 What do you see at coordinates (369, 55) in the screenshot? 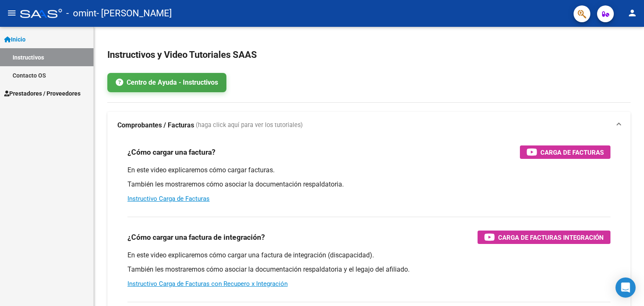
I see `h2: Instructivos y Video Tutoriales SAAS` at bounding box center [369, 55].